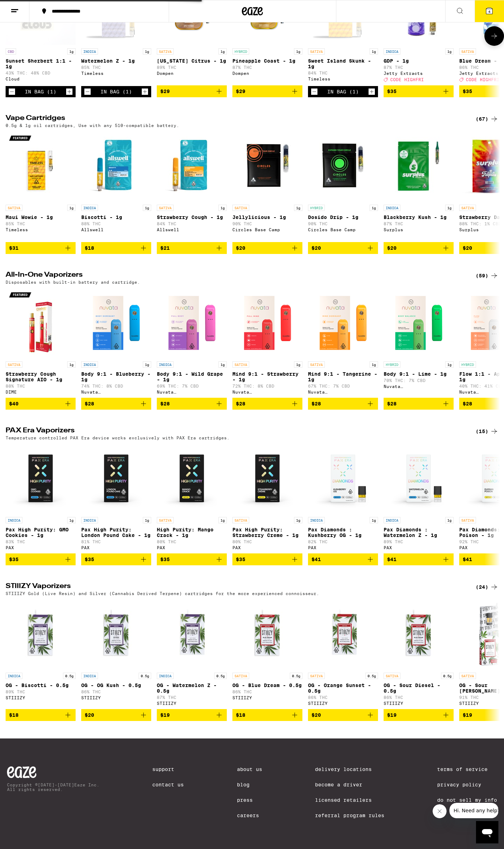 The height and width of the screenshot is (849, 504). What do you see at coordinates (192, 230) in the screenshot?
I see `div: Allswell` at bounding box center [192, 230].